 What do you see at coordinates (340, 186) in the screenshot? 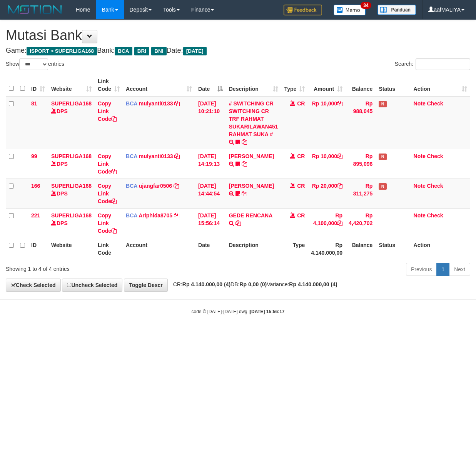
I see `a: Copy Rp 20,000 to clipboard` at bounding box center [340, 186].